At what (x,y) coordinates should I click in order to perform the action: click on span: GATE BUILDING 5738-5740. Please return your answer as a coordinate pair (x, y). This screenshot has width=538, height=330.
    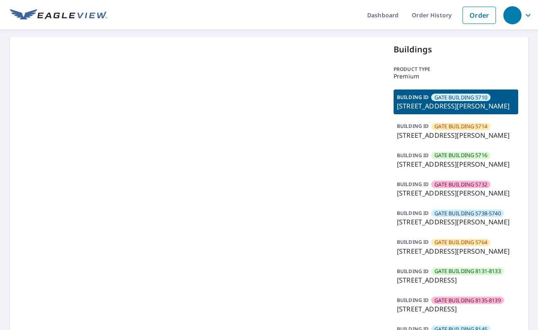
    Looking at the image, I should click on (468, 213).